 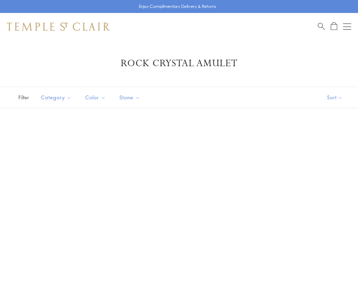 I want to click on img: Temple St. Clair, so click(x=58, y=27).